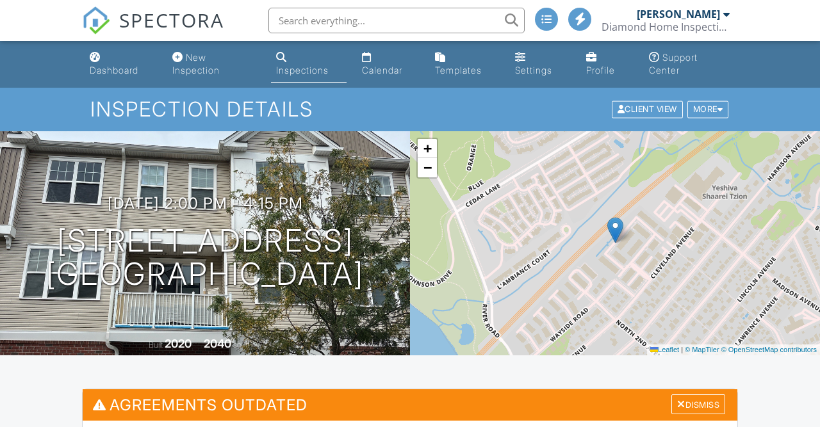 This screenshot has height=427, width=820. Describe the element at coordinates (607, 64) in the screenshot. I see `a: Profile` at that location.